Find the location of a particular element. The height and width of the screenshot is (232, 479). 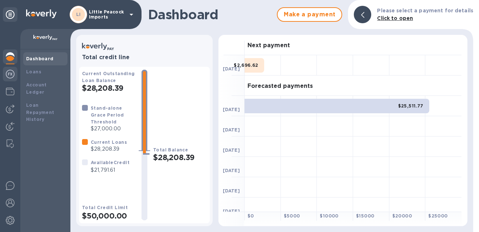

b: $ 25000 is located at coordinates (438, 216).